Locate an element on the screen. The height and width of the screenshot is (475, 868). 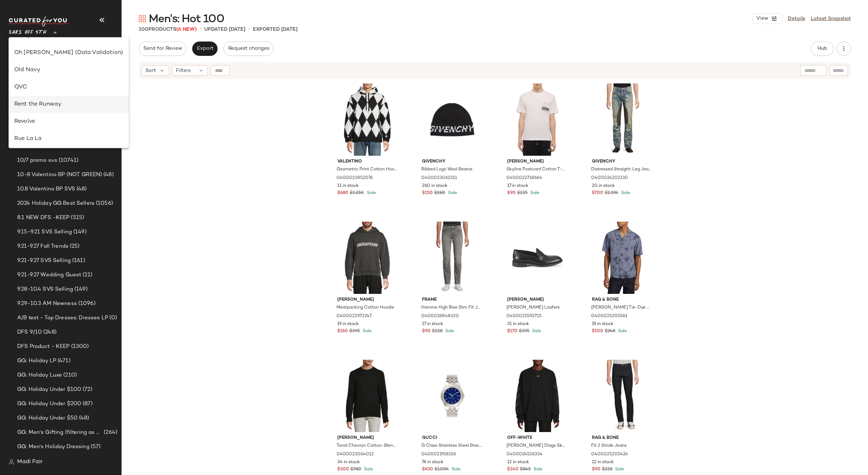
span: Filters is located at coordinates (183, 70).